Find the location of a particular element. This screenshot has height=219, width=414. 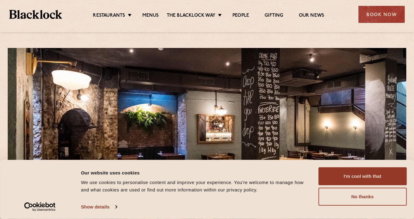

a: Show details is located at coordinates (99, 206).